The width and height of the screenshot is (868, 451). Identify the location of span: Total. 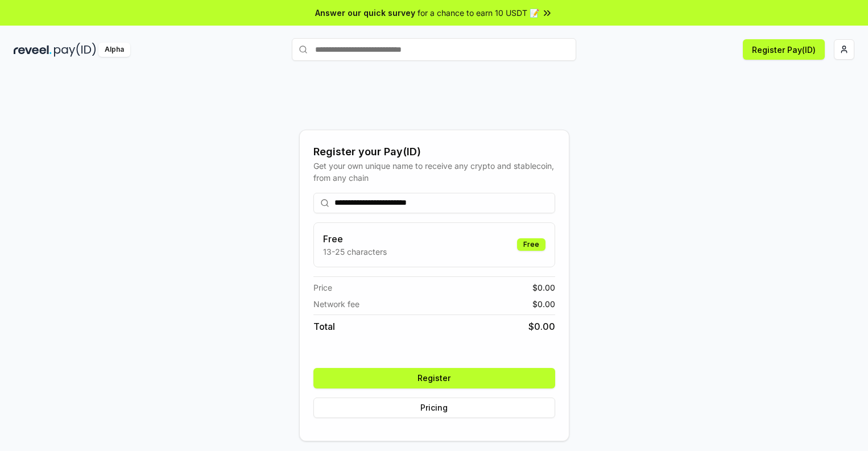
(324, 326).